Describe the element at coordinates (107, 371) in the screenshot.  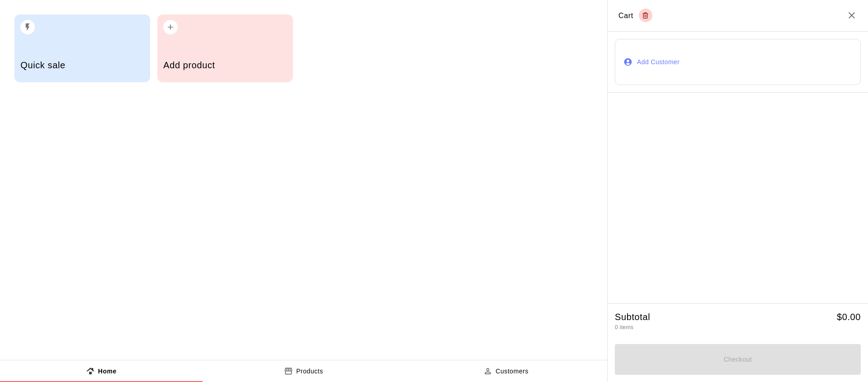
I see `p: Home` at that location.